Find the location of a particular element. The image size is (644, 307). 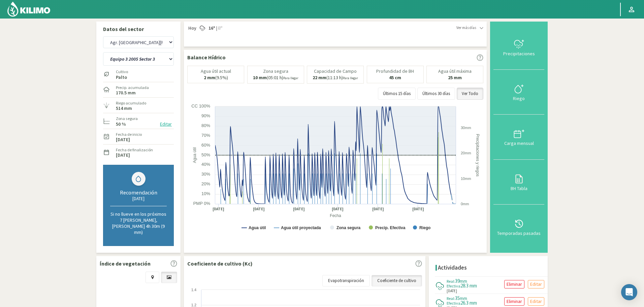

button: Ver Todo is located at coordinates (470, 94).